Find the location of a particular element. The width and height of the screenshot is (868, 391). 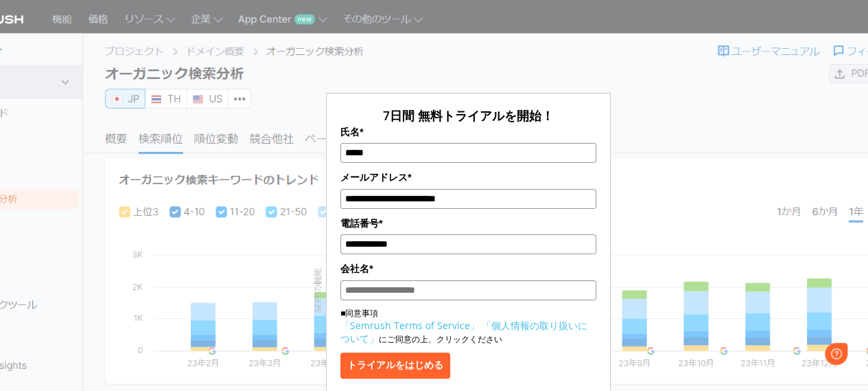

label: メールアドレス* is located at coordinates (468, 177).